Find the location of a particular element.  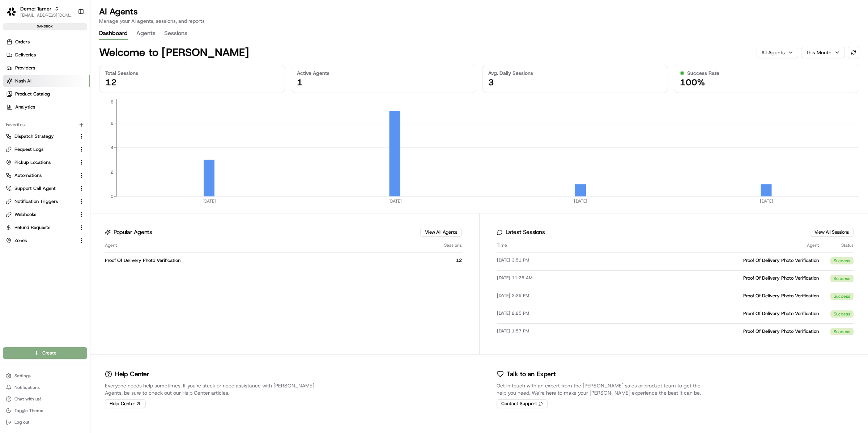

span: Settings is located at coordinates (22, 376).